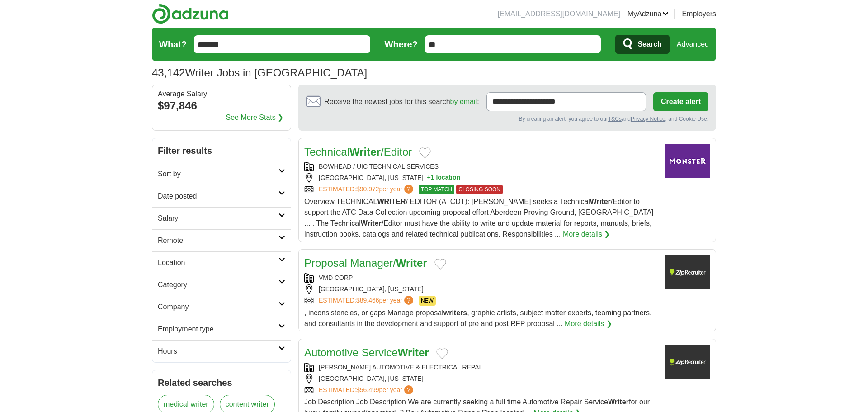 The height and width of the screenshot is (412, 868). Describe the element at coordinates (455, 313) in the screenshot. I see `strong: writers` at that location.